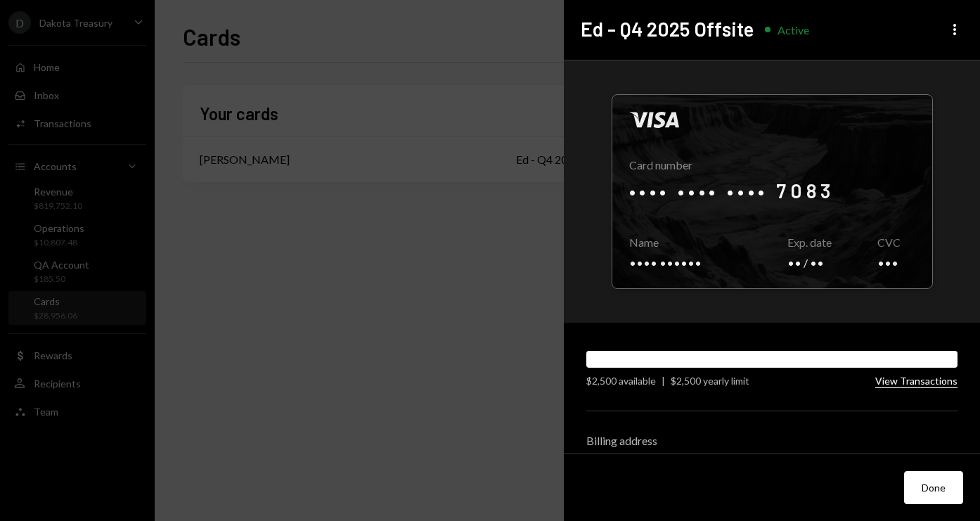 This screenshot has width=980, height=521. Describe the element at coordinates (934, 487) in the screenshot. I see `button: Done` at that location.